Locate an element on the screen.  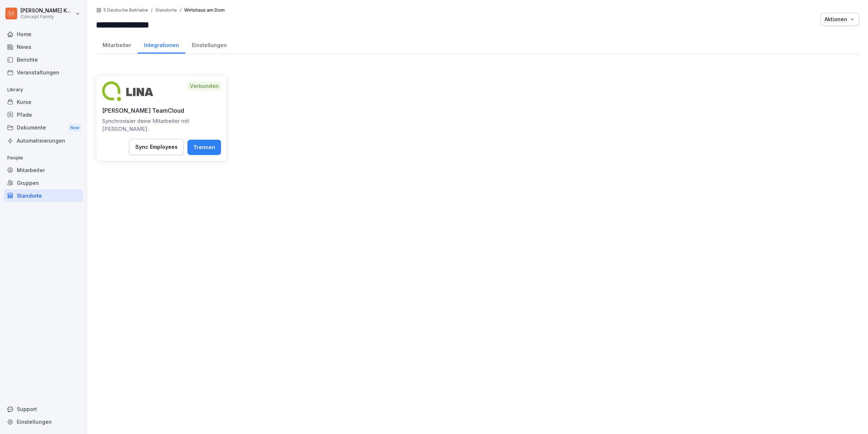
a: Integrationen is located at coordinates (161, 44).